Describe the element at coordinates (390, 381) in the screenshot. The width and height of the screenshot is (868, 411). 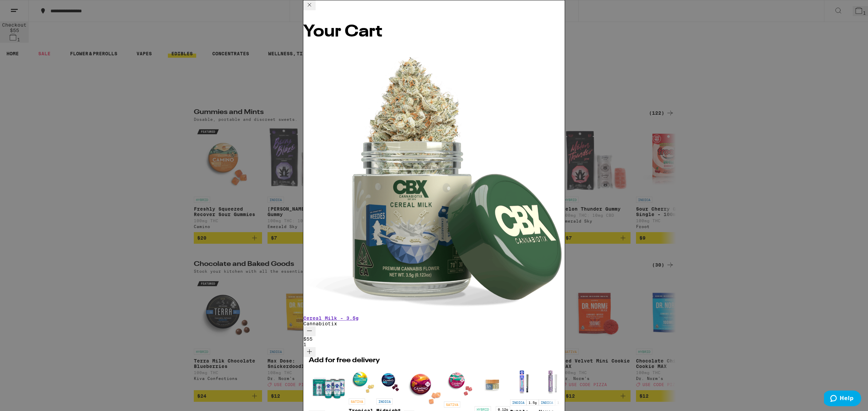
I see `img: Camino - Midnight Blueberry 5:1 Sleep Gummies` at that location.